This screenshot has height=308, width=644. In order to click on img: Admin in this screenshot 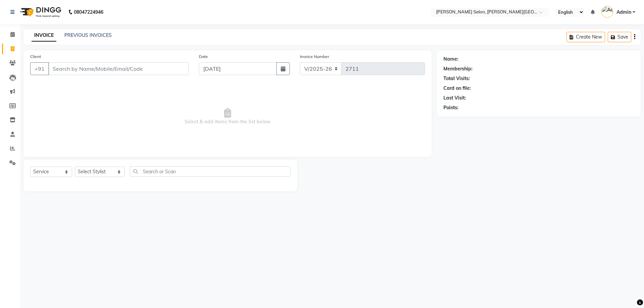, I will do `click(607, 12)`.